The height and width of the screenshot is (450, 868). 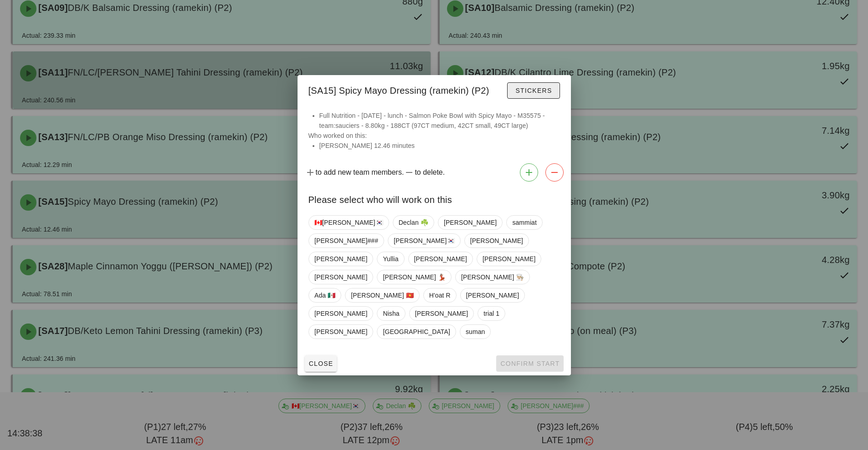 What do you see at coordinates (434, 135) in the screenshot?
I see `div: Who worked on this:` at bounding box center [434, 135].